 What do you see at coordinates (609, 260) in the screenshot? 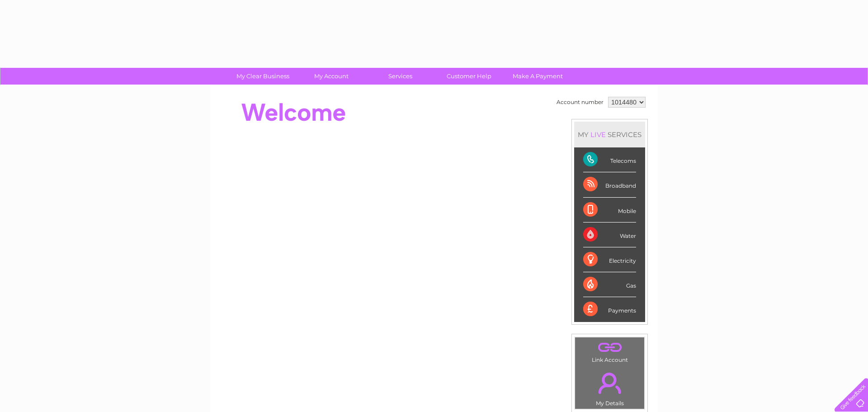
I see `div: Electricity` at bounding box center [609, 260].